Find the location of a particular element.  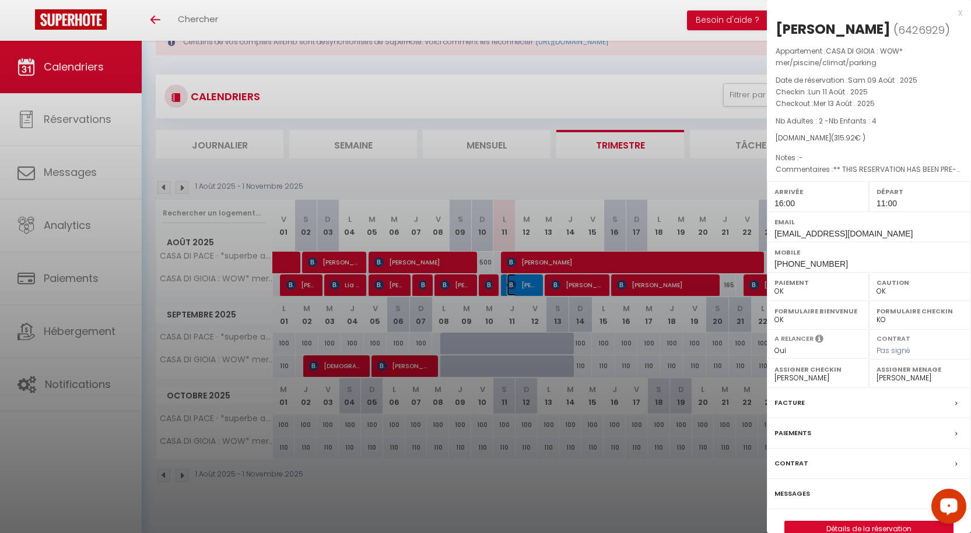

label: Messages is located at coordinates (792, 494).